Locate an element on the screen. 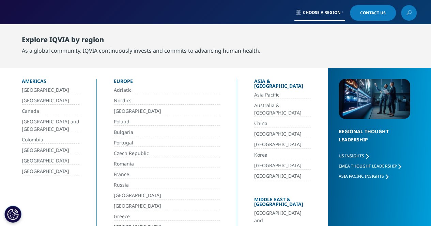  a: Canada is located at coordinates (50, 111).